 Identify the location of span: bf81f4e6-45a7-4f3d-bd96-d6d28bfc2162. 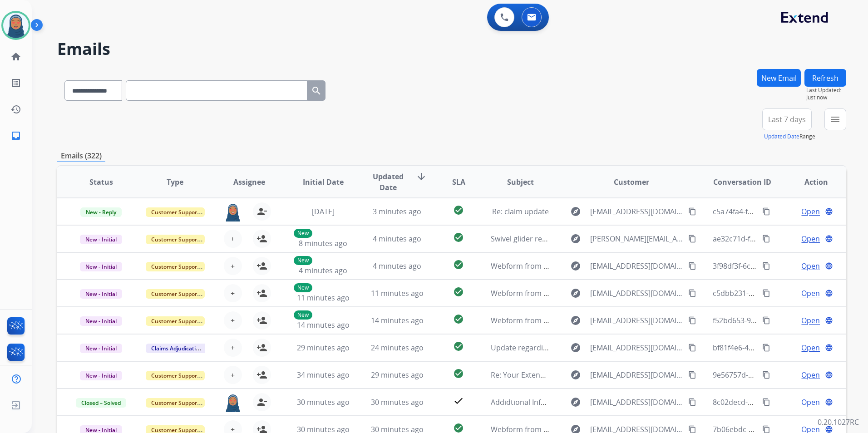
(780, 347).